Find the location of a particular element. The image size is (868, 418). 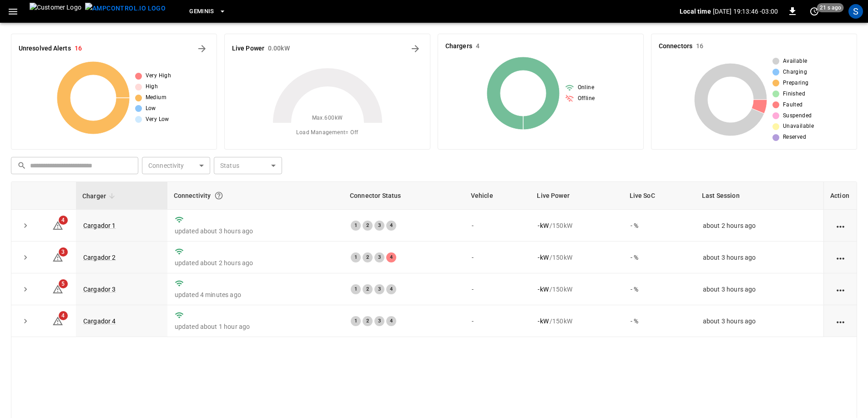

div: profile-icon is located at coordinates (856, 11).